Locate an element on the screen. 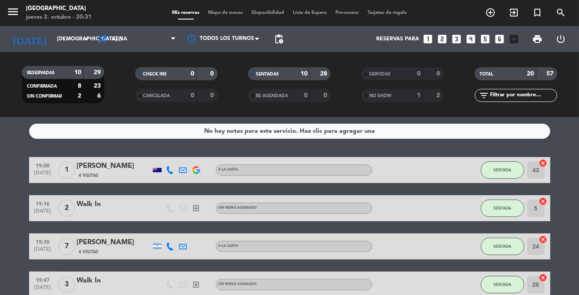 The height and width of the screenshot is (295, 579). span: RESERVADAS is located at coordinates (41, 73).